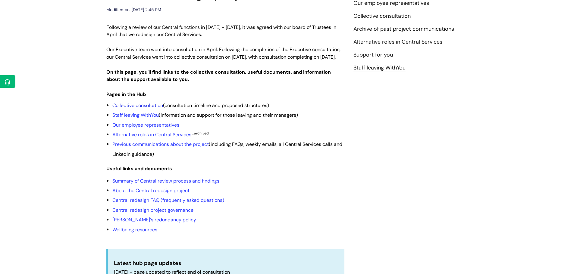 The width and height of the screenshot is (574, 274). Describe the element at coordinates (404, 29) in the screenshot. I see `a: Archive of past project communications` at that location.